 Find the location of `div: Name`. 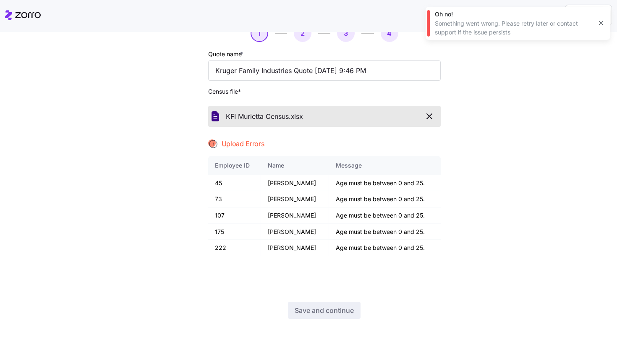

div: Name is located at coordinates (295, 165).